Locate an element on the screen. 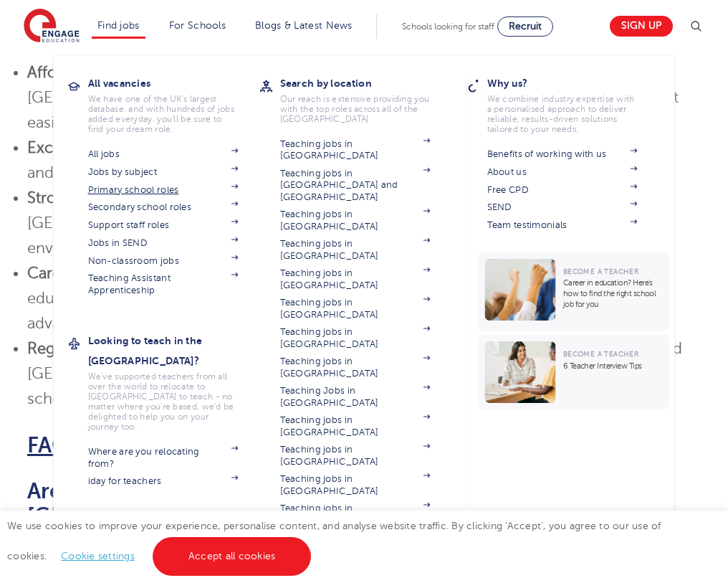  a: Team testimonials is located at coordinates (563, 225).